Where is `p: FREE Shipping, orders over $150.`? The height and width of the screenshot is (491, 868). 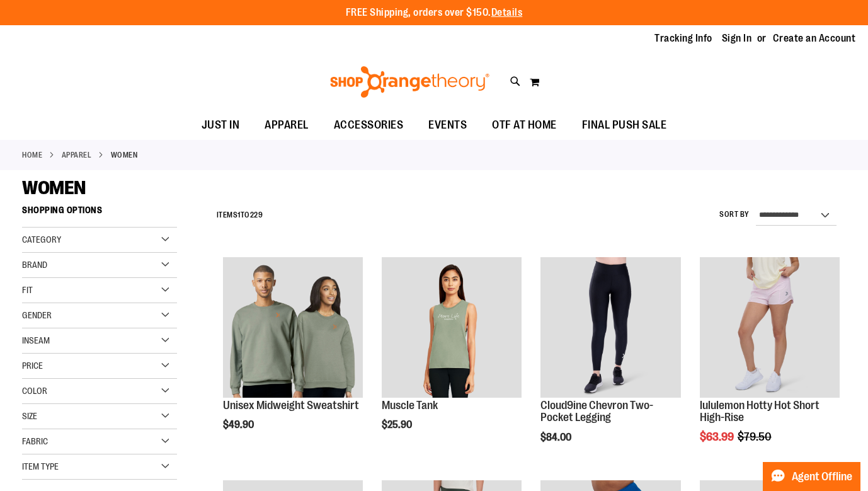
p: FREE Shipping, orders over $150. is located at coordinates (434, 12).